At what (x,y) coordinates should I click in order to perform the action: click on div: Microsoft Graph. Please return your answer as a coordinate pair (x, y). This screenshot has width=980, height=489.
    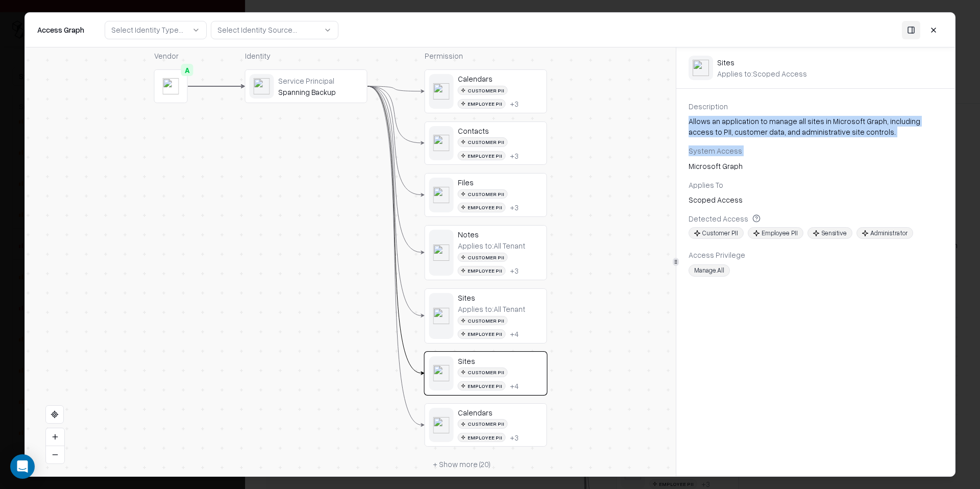
    Looking at the image, I should click on (815, 166).